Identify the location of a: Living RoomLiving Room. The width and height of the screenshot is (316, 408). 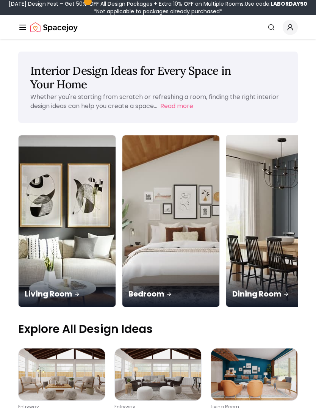
(67, 221).